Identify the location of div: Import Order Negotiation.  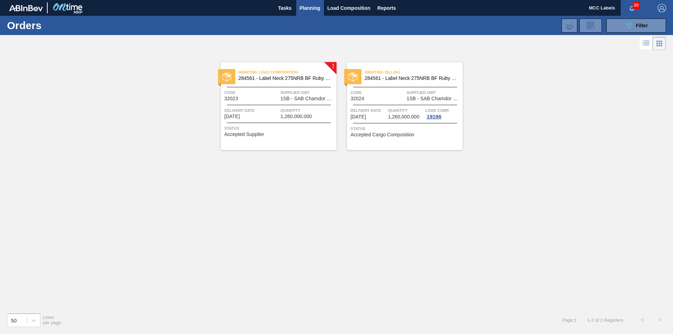
(569, 26).